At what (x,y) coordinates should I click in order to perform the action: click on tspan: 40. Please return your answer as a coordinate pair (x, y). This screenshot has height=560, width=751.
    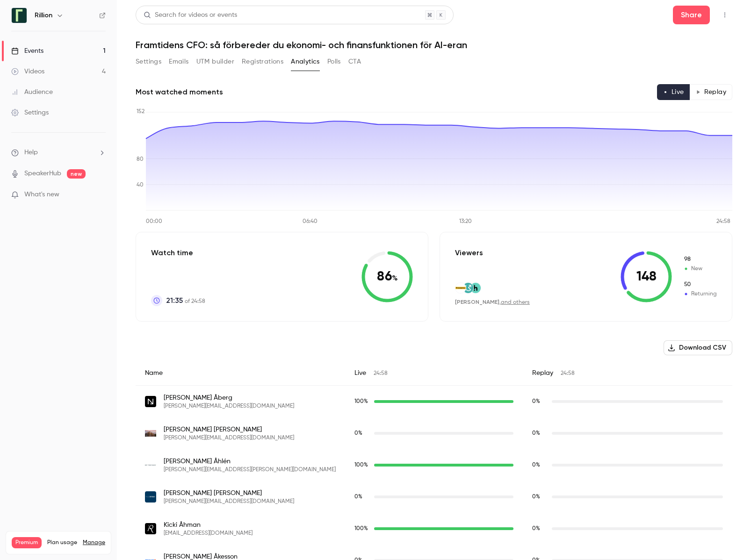
    Looking at the image, I should click on (140, 185).